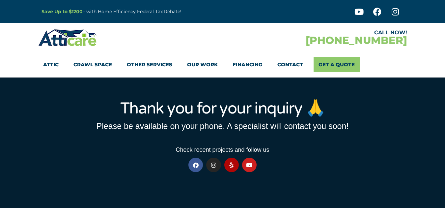 The image size is (445, 224). I want to click on a: Other Services, so click(150, 65).